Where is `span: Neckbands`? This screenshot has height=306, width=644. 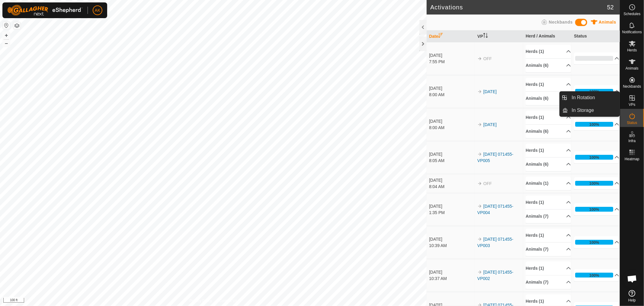 span: Neckbands is located at coordinates (632, 86).